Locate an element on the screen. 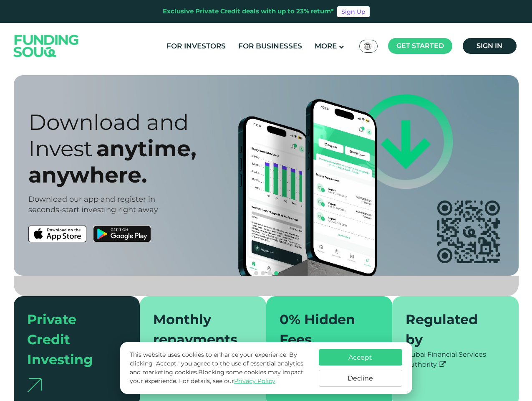  div: Private Credit Investing is located at coordinates (72, 340).